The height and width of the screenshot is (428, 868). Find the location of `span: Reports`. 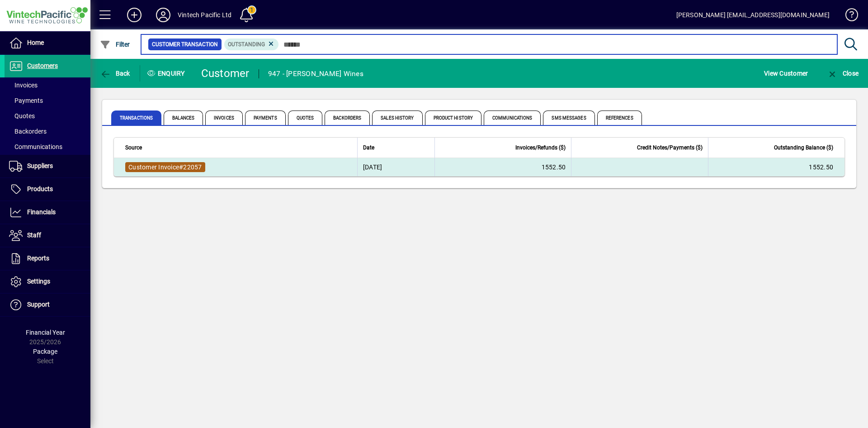

span: Reports is located at coordinates (38, 258).